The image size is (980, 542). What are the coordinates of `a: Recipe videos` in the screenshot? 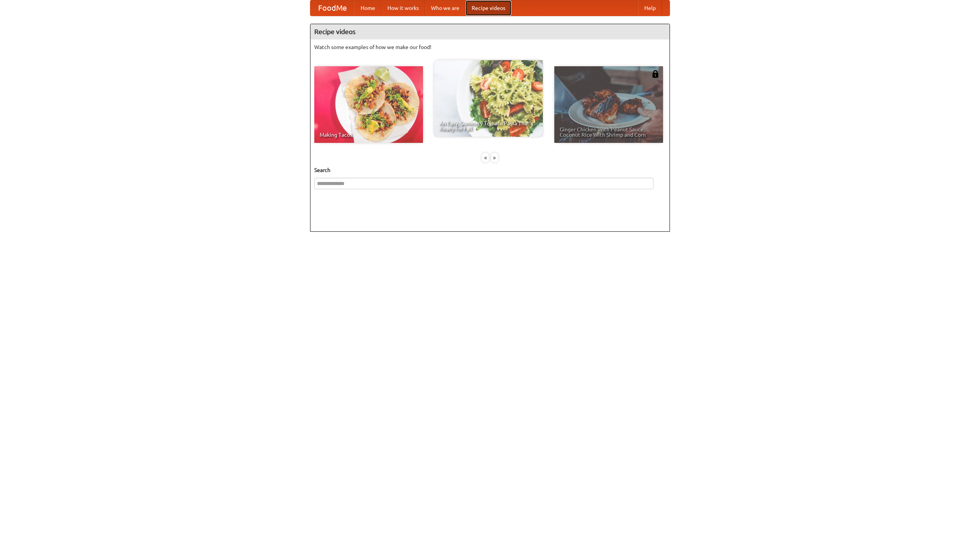 It's located at (489, 8).